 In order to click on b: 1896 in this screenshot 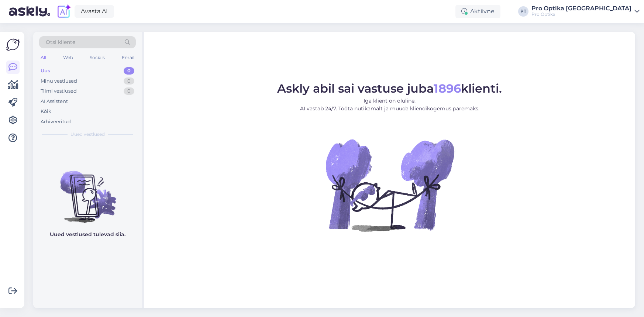, I will do `click(447, 88)`.